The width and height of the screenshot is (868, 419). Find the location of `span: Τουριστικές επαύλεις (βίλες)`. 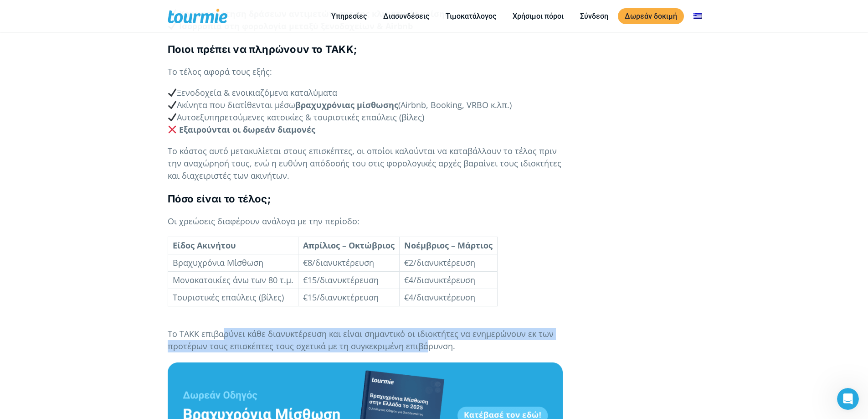

span: Τουριστικές επαύλεις (βίλες) is located at coordinates (228, 298).